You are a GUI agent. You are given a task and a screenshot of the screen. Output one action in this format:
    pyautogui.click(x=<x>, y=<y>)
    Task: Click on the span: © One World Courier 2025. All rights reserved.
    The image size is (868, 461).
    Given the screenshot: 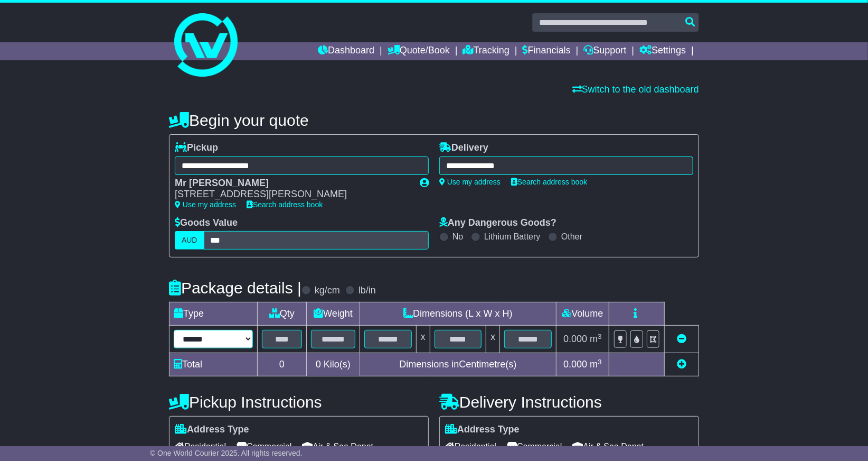 What is the action you would take?
    pyautogui.click(x=226, y=453)
    